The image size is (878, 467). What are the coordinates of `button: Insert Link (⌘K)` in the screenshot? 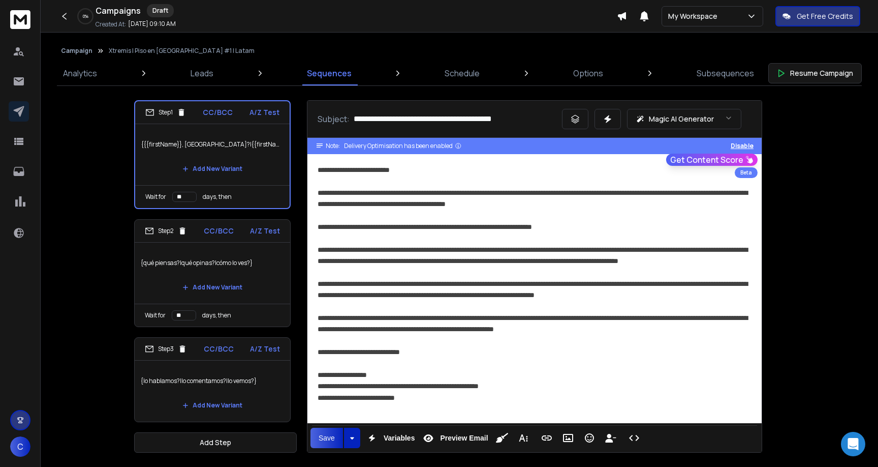 It's located at (547, 438).